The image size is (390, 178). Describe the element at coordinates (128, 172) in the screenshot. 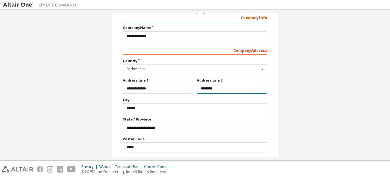

I see `p: © 2025 Altair Engineering, Inc. All Rights Reserved.` at that location.